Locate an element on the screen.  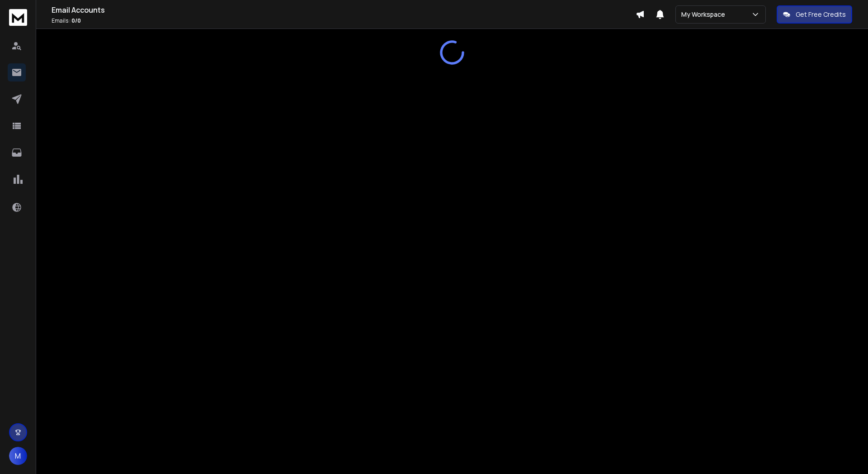
p: Emails : is located at coordinates (344, 21).